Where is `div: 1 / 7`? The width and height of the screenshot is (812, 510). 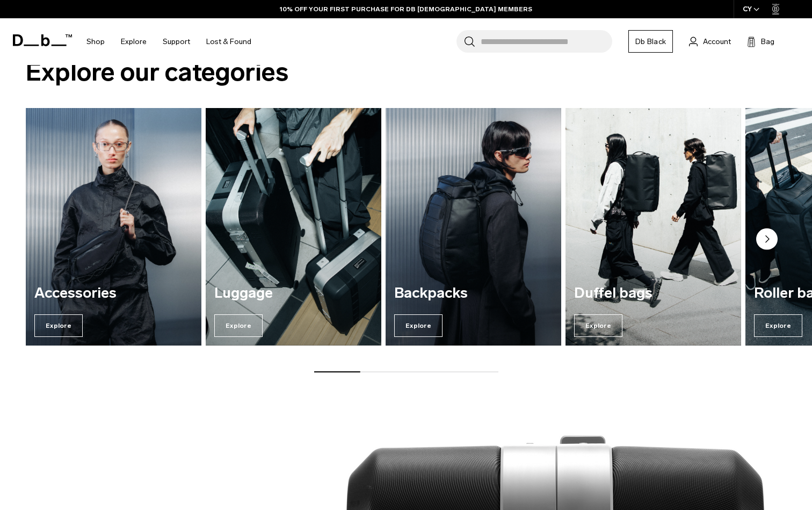 div: 1 / 7 is located at coordinates (113, 227).